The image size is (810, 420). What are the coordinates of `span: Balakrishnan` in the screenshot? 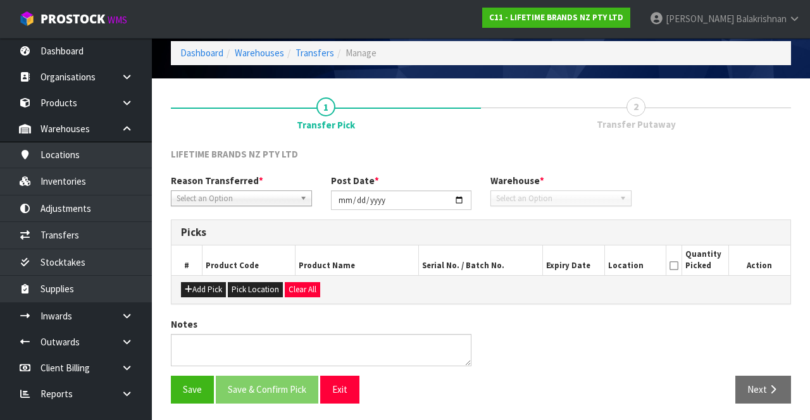 It's located at (761, 18).